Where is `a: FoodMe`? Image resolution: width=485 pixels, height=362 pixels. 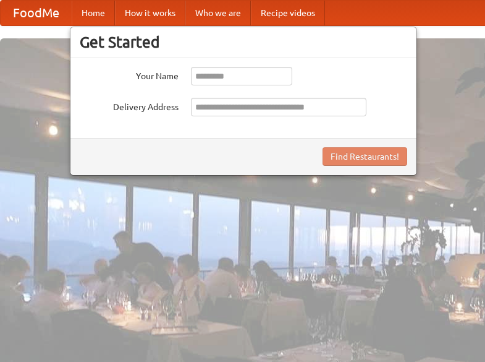
a: FoodMe is located at coordinates (36, 13).